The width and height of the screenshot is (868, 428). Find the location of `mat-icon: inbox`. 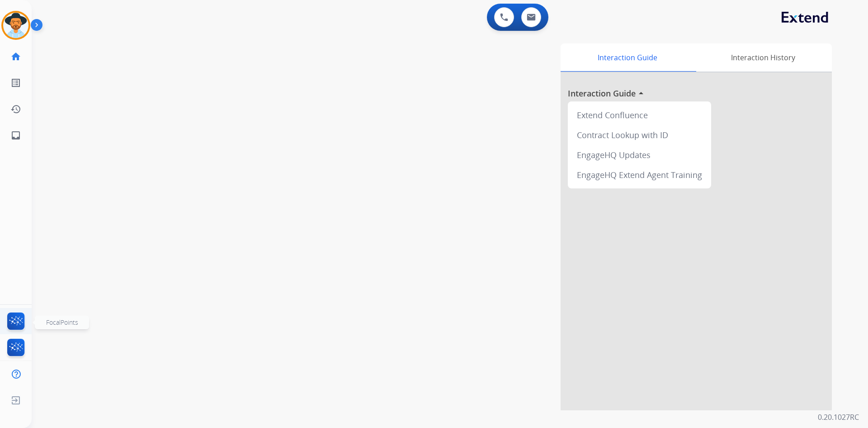

mat-icon: inbox is located at coordinates (16, 135).